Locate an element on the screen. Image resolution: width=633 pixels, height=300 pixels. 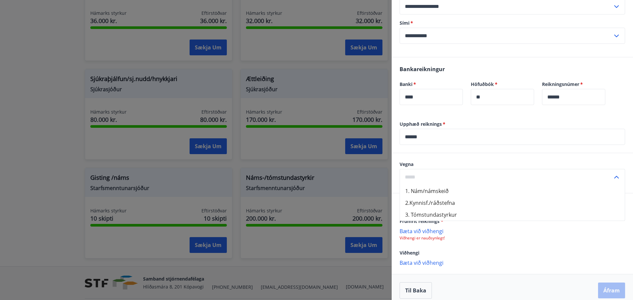
li: 1. Nám/námskeið is located at coordinates (512, 191).